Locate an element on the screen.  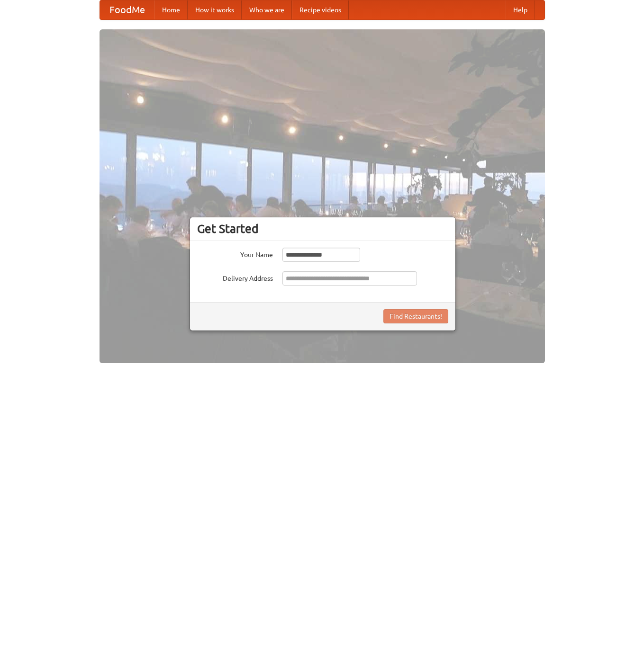
a: Recipe videos is located at coordinates (320, 10).